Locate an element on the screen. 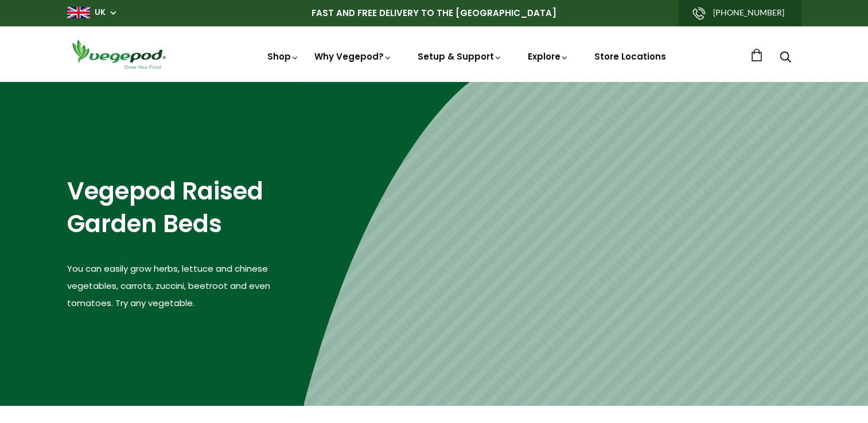 The image size is (868, 423). a: Store Locations is located at coordinates (630, 57).